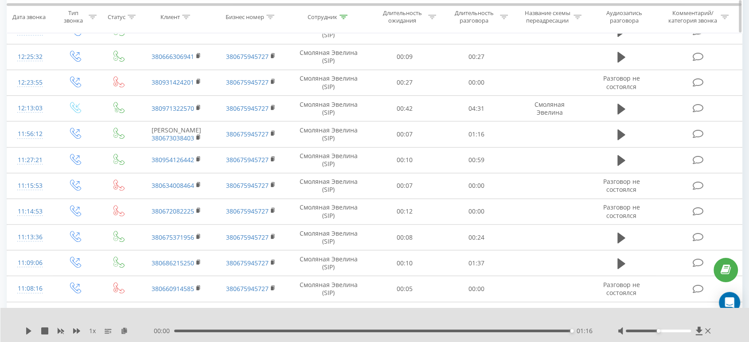 The image size is (749, 342). What do you see at coordinates (30, 82) in the screenshot?
I see `div: 12:23:55` at bounding box center [30, 82].